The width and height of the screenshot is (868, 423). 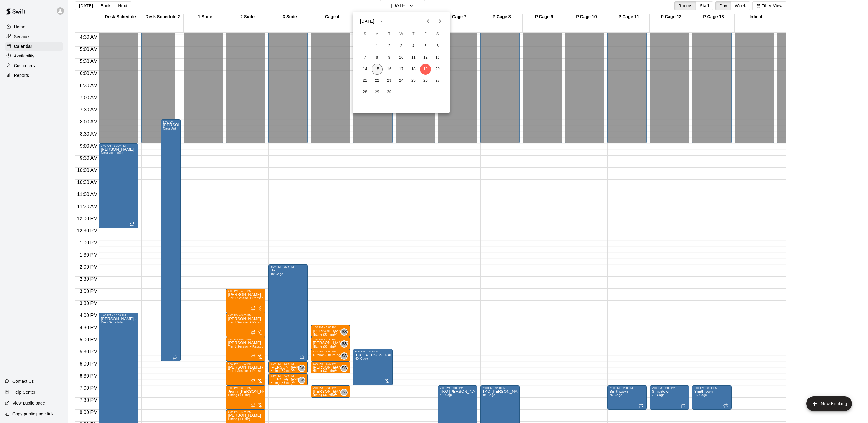 What do you see at coordinates (438, 34) in the screenshot?
I see `span: Saturday` at bounding box center [438, 34].